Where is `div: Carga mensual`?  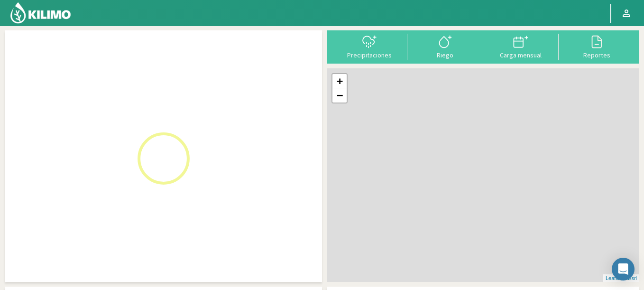
div: Carga mensual is located at coordinates (521, 55).